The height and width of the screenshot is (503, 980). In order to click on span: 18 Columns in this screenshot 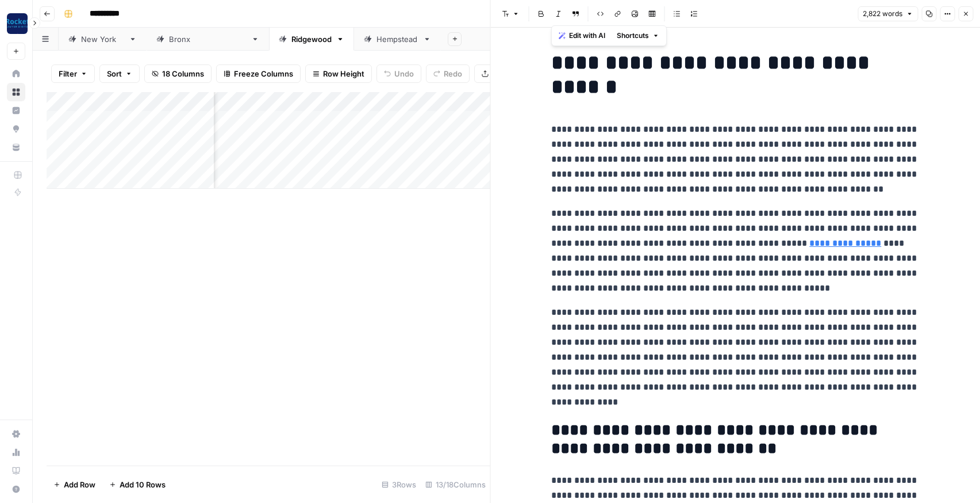, I will do `click(183, 74)`.